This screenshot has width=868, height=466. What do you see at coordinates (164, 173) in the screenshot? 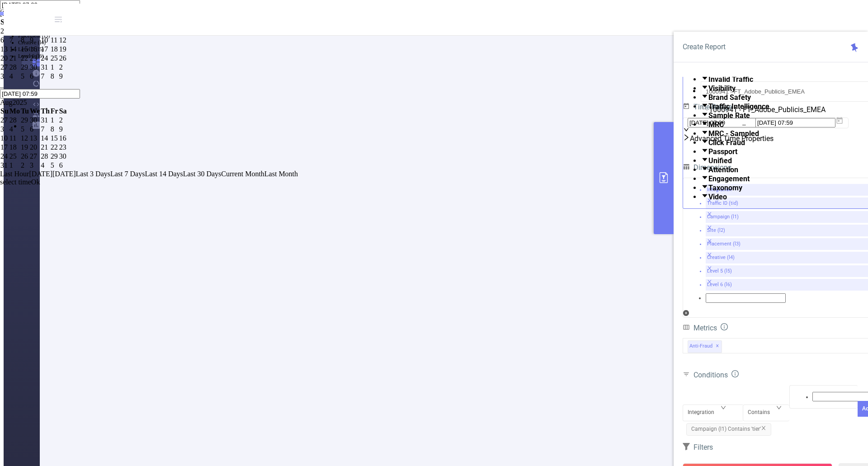
I see `span: Last 14 Days` at bounding box center [164, 173].